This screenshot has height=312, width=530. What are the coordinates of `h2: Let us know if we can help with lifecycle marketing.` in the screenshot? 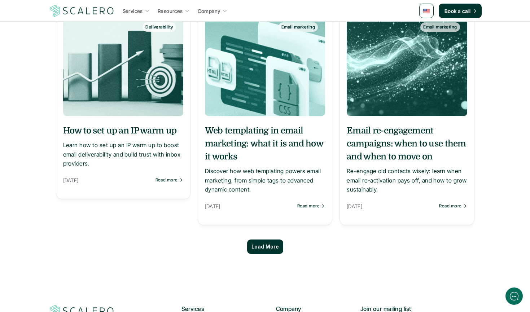 It's located at (72, 65).